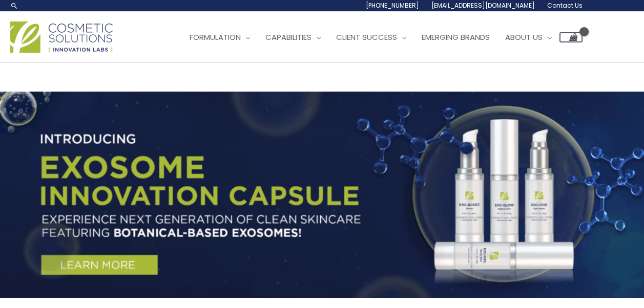 The width and height of the screenshot is (644, 308). What do you see at coordinates (456, 37) in the screenshot?
I see `a: Emerging Brands` at bounding box center [456, 37].